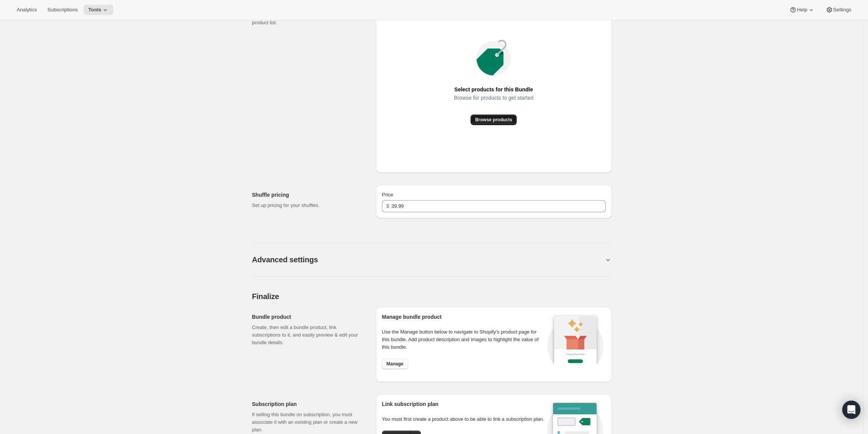 This screenshot has height=434, width=868. What do you see at coordinates (465, 419) in the screenshot?
I see `p: You must first create a product above to be able to link a subscription plan.` at bounding box center [465, 419].